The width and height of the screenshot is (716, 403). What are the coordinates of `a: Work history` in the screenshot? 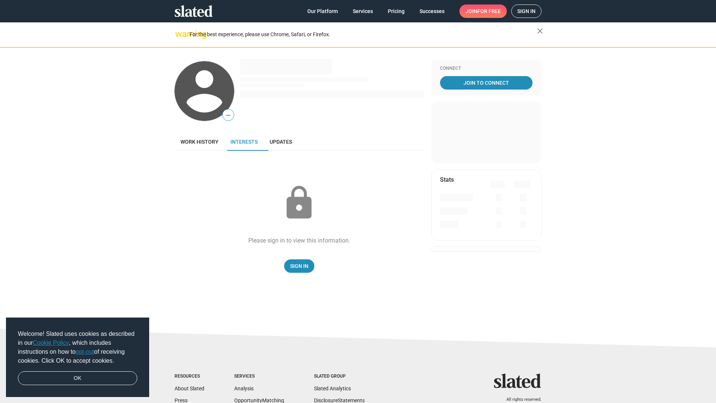 It's located at (199, 142).